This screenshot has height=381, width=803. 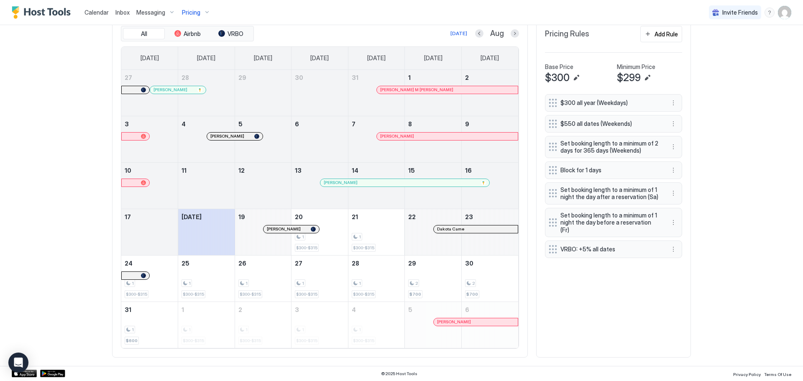 I want to click on button: All, so click(x=144, y=34).